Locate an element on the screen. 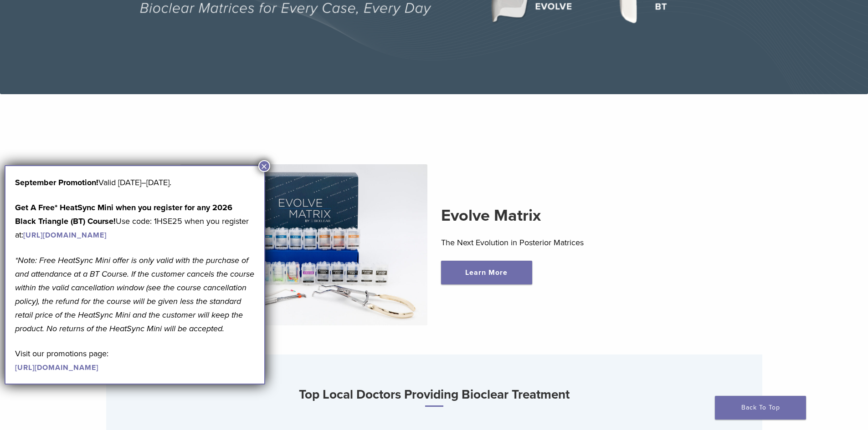 The image size is (868, 430). p: Use code: 1HSE25 when you register at: is located at coordinates (135, 222).